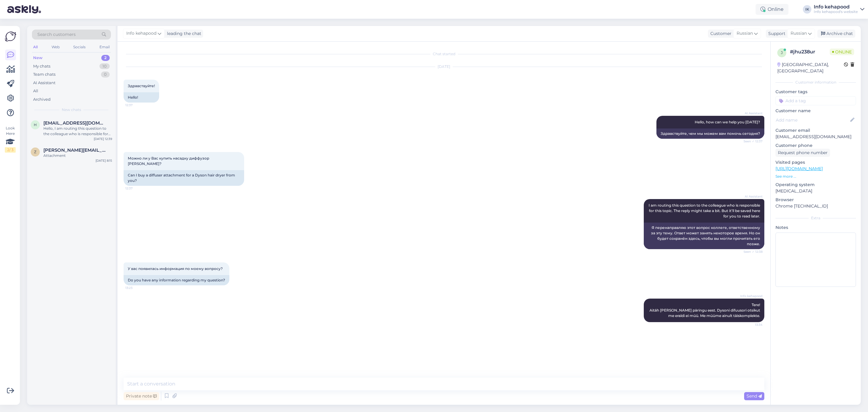  I want to click on span: Seen ✓ 12:38, so click(751, 251).